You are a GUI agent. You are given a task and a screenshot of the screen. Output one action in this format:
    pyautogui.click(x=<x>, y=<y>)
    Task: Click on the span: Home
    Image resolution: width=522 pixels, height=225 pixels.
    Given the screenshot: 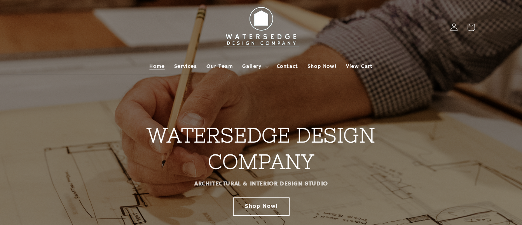 What is the action you would take?
    pyautogui.click(x=157, y=66)
    